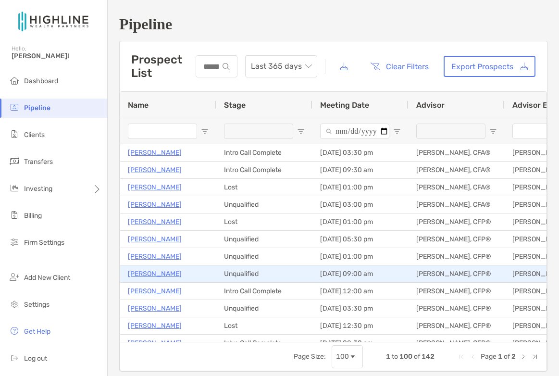  Describe the element at coordinates (33, 215) in the screenshot. I see `span: Billing` at that location.